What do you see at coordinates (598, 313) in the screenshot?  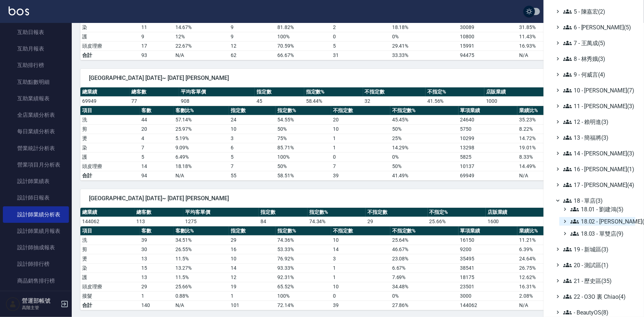 I see `span: - BeautyOS(8)` at bounding box center [598, 313].